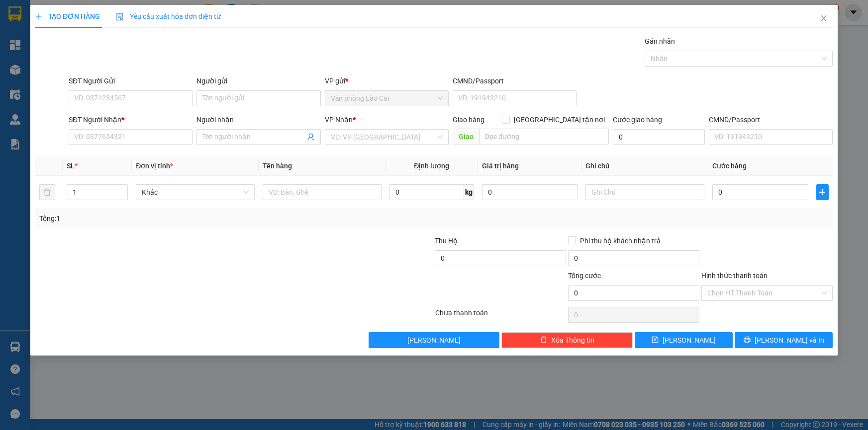 This screenshot has width=868, height=430. I want to click on input: 0, so click(530, 192).